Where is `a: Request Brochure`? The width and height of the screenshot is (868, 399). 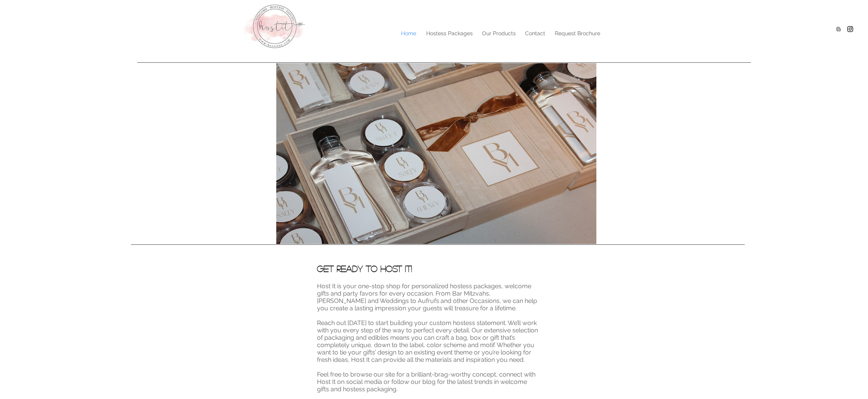 a: Request Brochure is located at coordinates (577, 33).